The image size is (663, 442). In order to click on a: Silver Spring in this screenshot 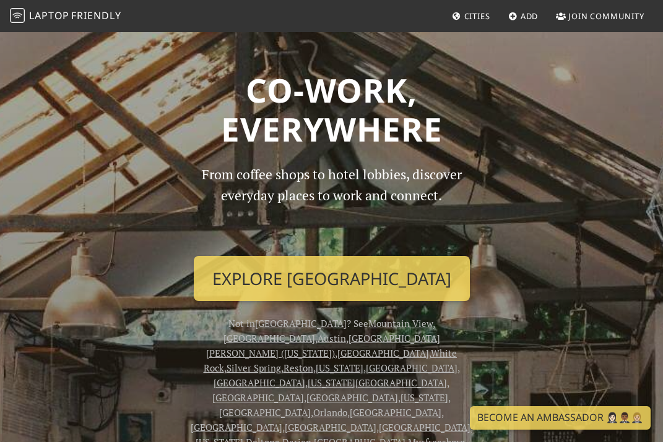, I will do `click(254, 368)`.